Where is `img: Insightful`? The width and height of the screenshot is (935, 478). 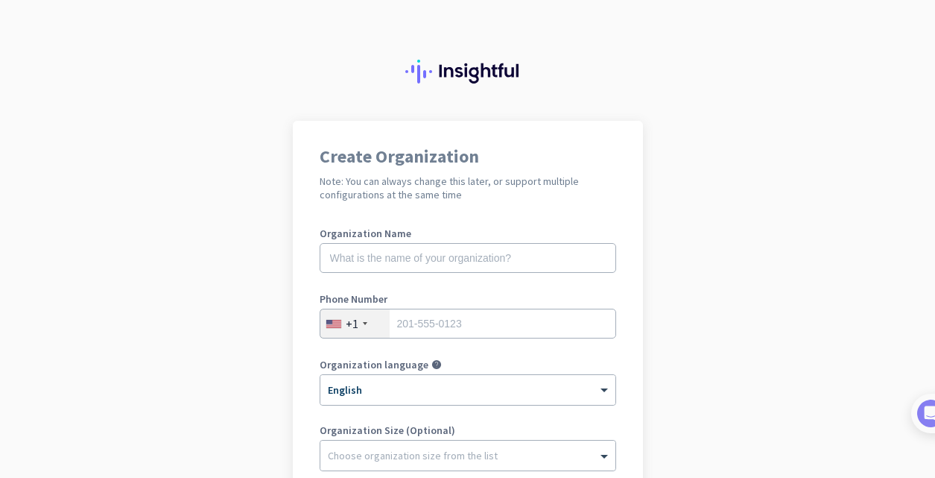
img: Insightful is located at coordinates (468, 72).